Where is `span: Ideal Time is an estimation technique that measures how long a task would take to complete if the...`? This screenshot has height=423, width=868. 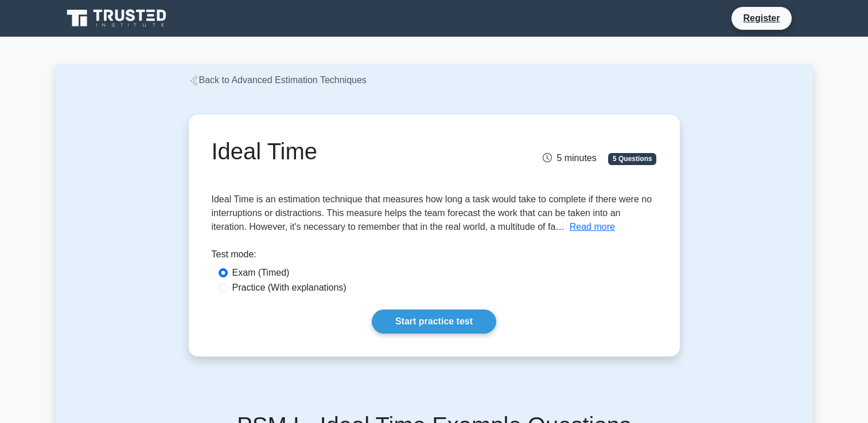 span: Ideal Time is an estimation technique that measures how long a task would take to complete if the... is located at coordinates (432, 213).